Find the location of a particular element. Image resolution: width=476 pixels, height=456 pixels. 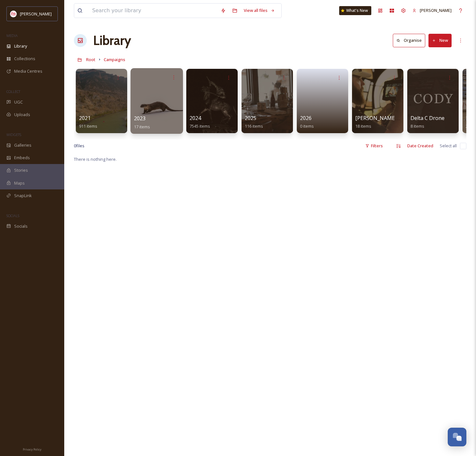

span: Maps is located at coordinates (19, 183).